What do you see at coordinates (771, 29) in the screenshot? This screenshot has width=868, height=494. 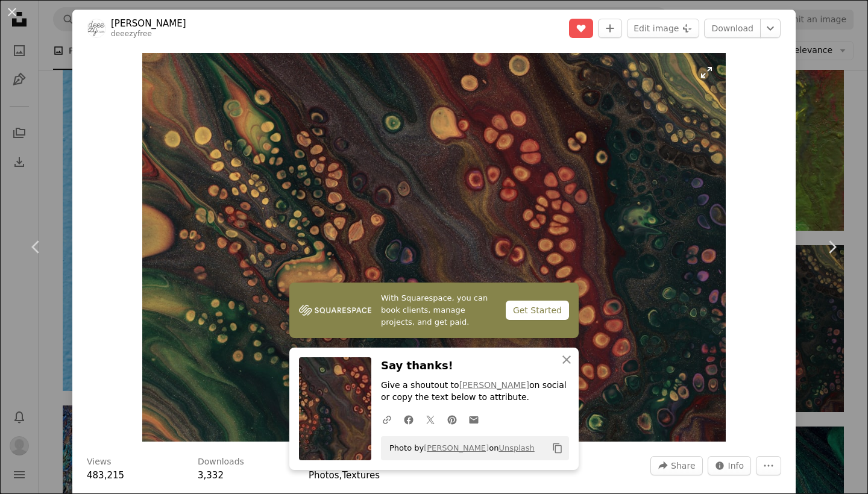 I see `button: Choose download size` at bounding box center [771, 29].